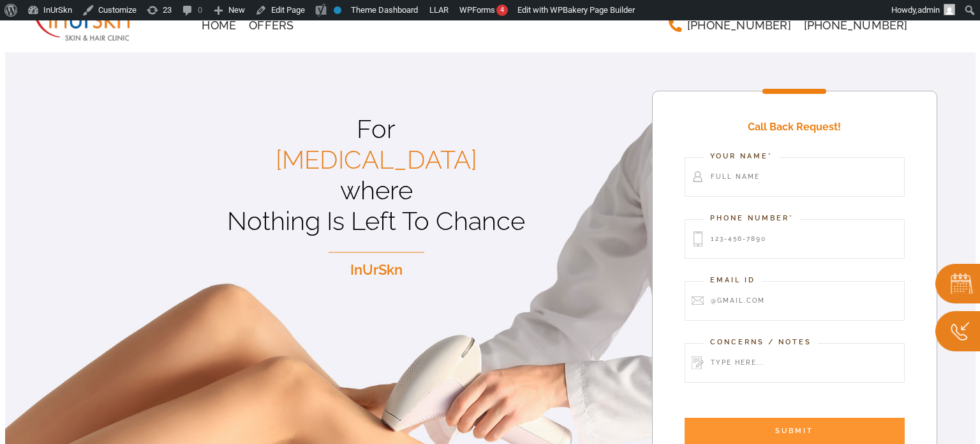  Describe the element at coordinates (794, 127) in the screenshot. I see `h4: Call Back Request!` at that location.